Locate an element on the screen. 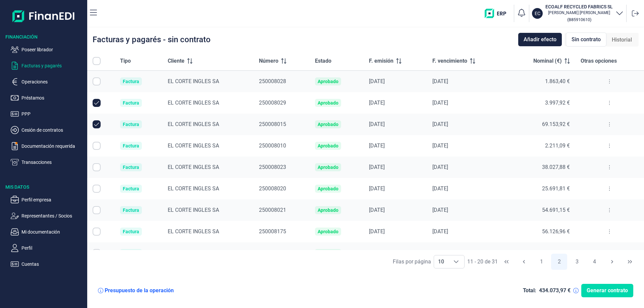 This screenshot has width=644, height=308. p: Transacciones is located at coordinates (53, 162).